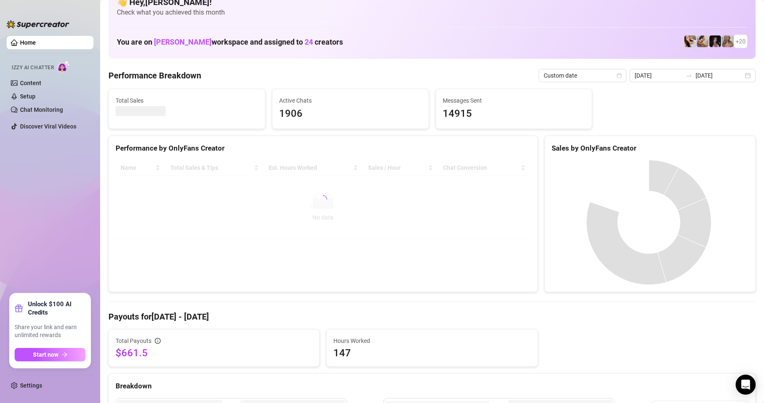  Describe the element at coordinates (45, 355) in the screenshot. I see `span: Start now` at that location.